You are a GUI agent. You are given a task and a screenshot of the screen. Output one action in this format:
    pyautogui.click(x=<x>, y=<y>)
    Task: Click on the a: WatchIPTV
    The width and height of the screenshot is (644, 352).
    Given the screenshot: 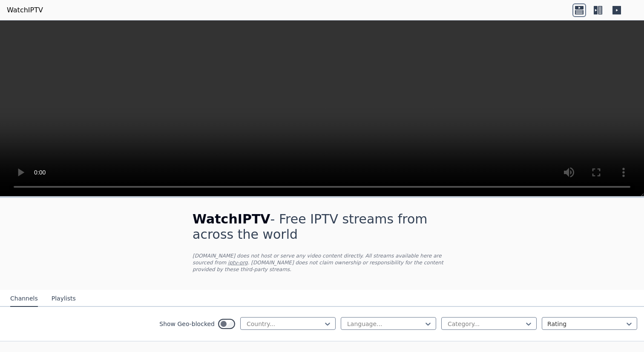 What is the action you would take?
    pyautogui.click(x=25, y=10)
    